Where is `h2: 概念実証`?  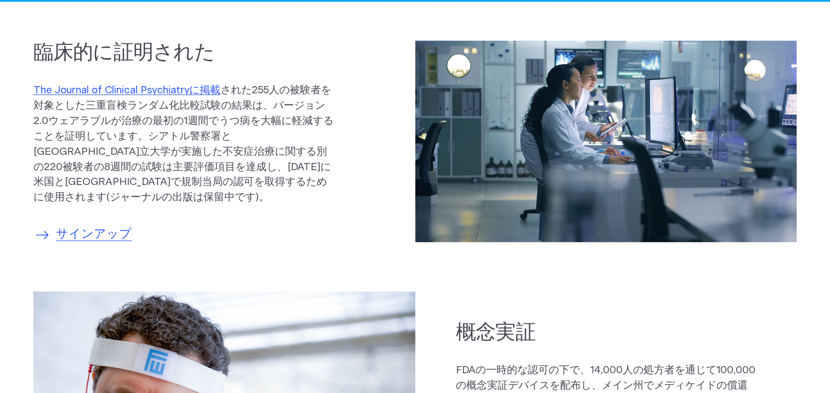
h2: 概念実証 is located at coordinates (606, 332).